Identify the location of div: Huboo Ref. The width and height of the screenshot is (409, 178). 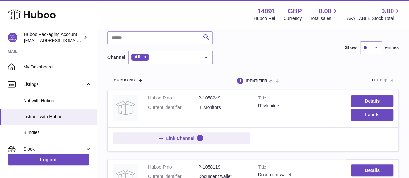
(264, 18).